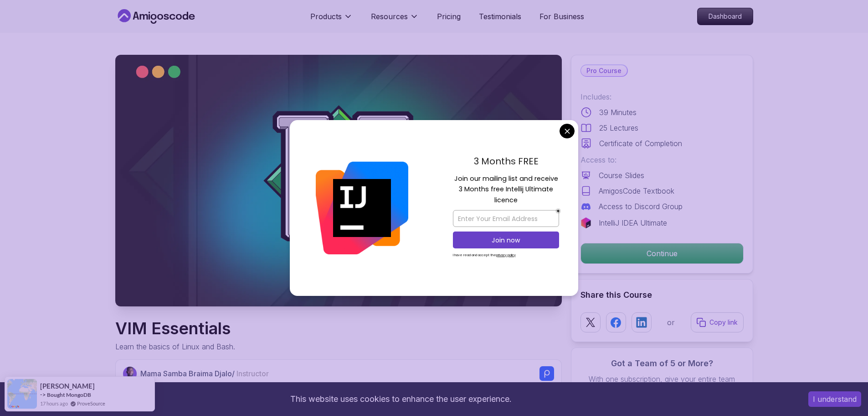 This screenshot has height=416, width=868. What do you see at coordinates (622, 175) in the screenshot?
I see `p: Course Slides` at bounding box center [622, 175].